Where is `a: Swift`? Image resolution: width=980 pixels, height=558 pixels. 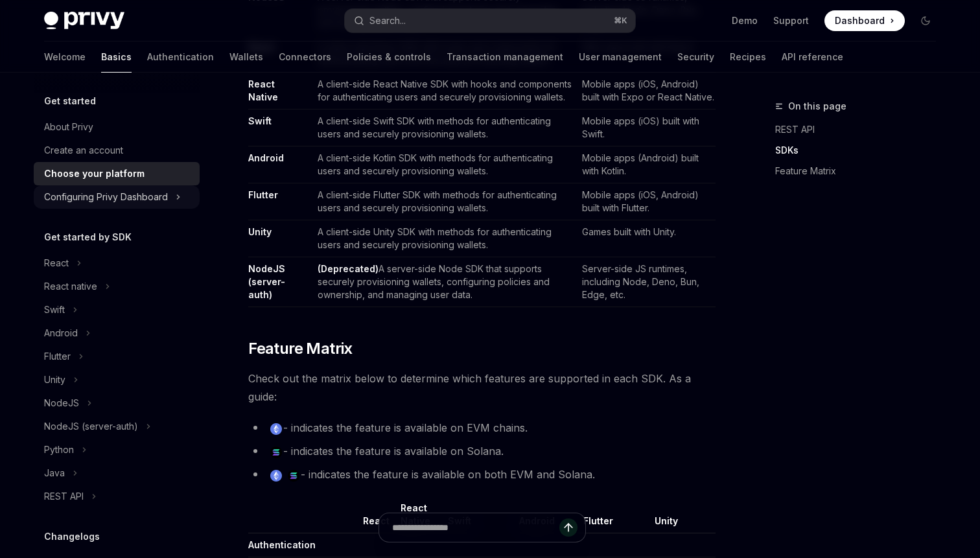 a: Swift is located at coordinates (260, 122).